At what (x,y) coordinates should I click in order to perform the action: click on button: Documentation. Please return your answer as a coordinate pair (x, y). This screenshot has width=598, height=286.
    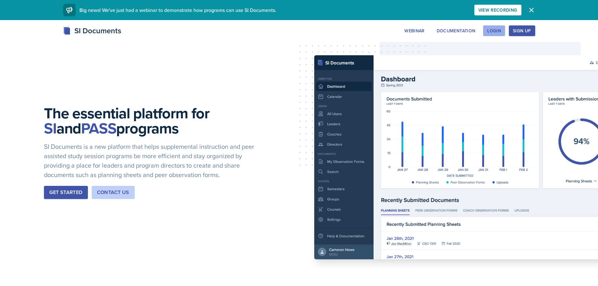
    Looking at the image, I should click on (456, 31).